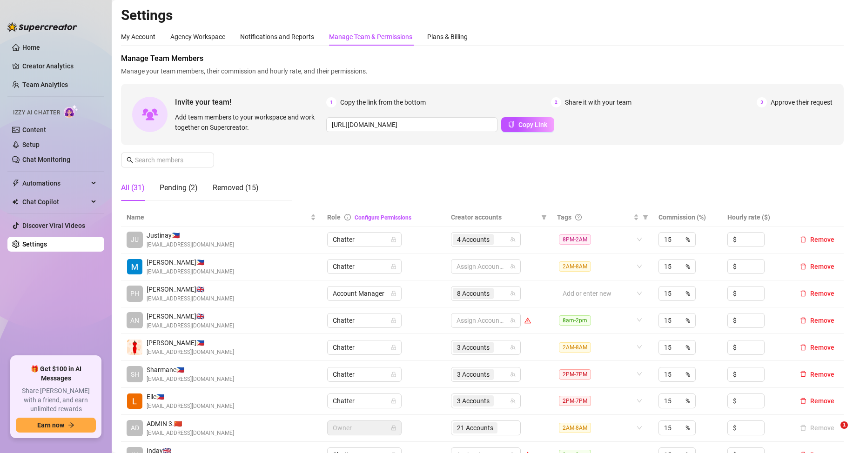 This screenshot has height=453, width=853. Describe the element at coordinates (348, 217) in the screenshot. I see `span: info-circle` at that location.